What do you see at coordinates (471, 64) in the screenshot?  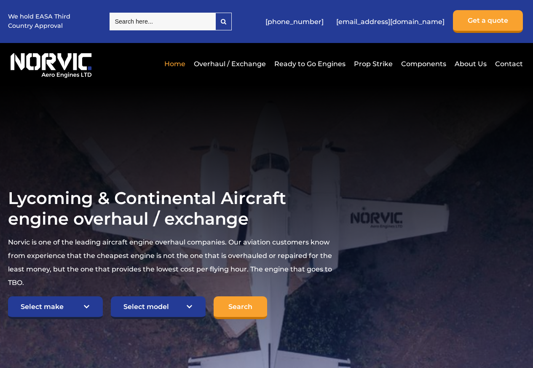 I see `a: About Us` at bounding box center [471, 64].